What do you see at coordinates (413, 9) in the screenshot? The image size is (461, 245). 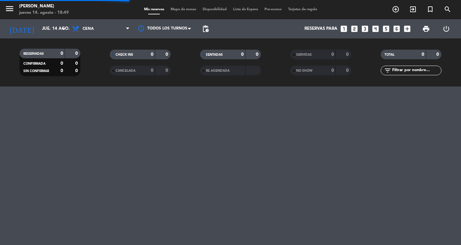 I see `i: exit_to_app` at bounding box center [413, 9].